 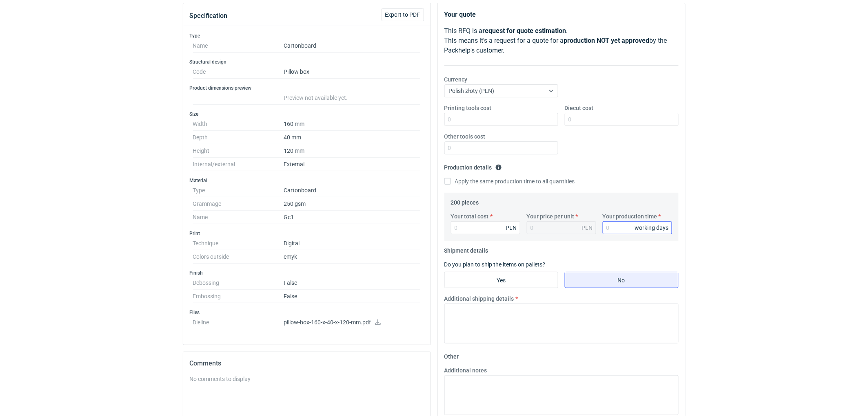 What do you see at coordinates (468, 108) in the screenshot?
I see `label: Printing tools cost` at bounding box center [468, 108].